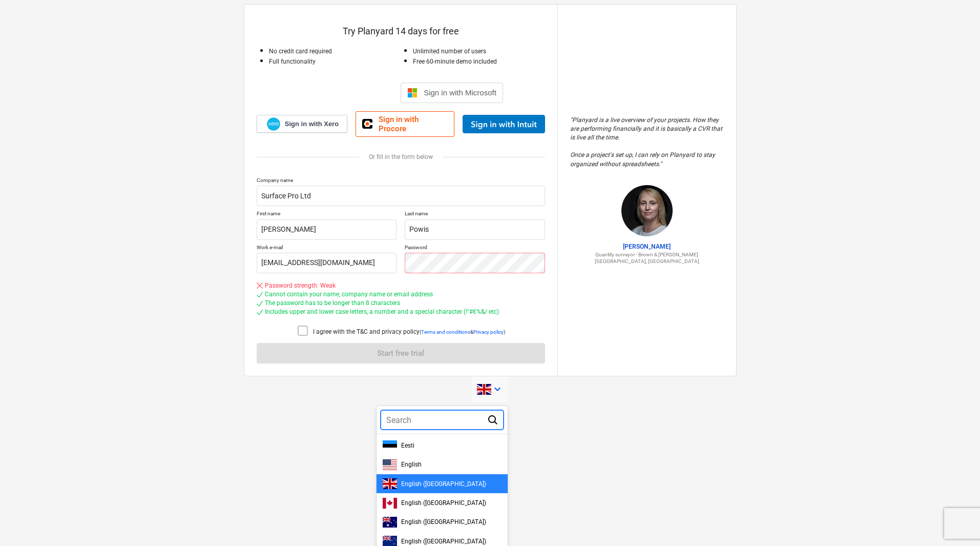 This screenshot has width=980, height=546. Describe the element at coordinates (408, 446) in the screenshot. I see `span: Eesti` at that location.